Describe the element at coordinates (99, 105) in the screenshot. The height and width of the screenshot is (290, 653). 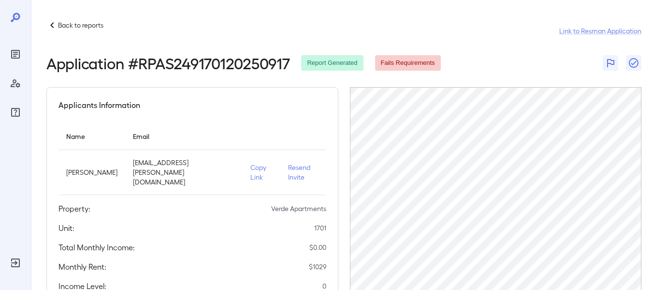
I see `h5: Applicants Information` at that location.